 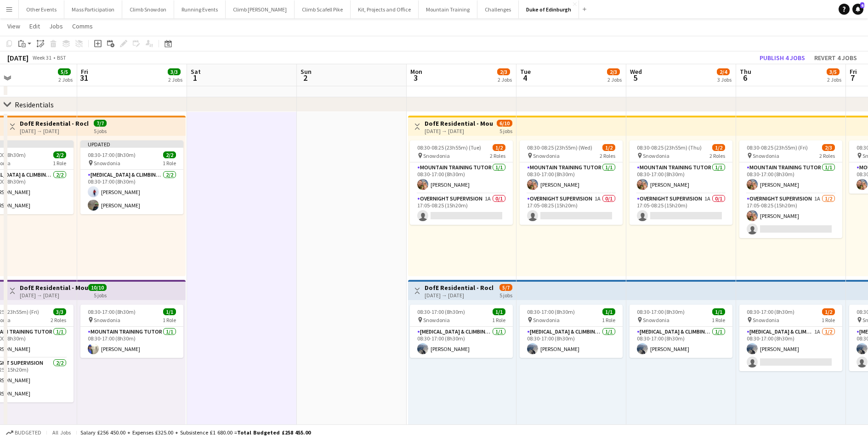 I want to click on a: Comms, so click(x=82, y=26).